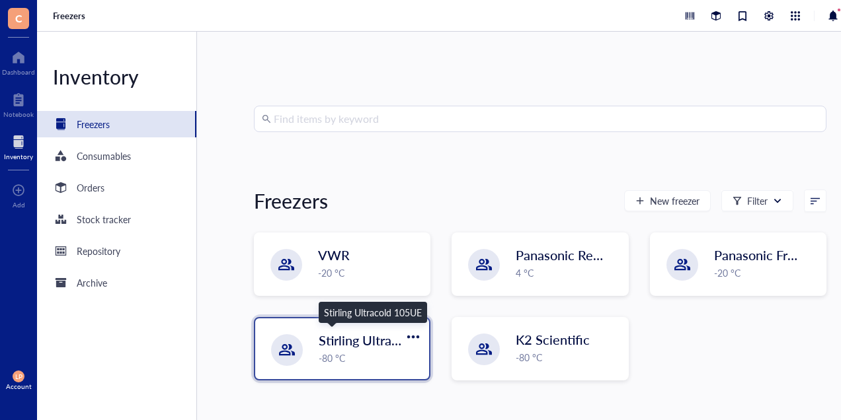 This screenshot has height=420, width=841. I want to click on button: New freezer, so click(667, 201).